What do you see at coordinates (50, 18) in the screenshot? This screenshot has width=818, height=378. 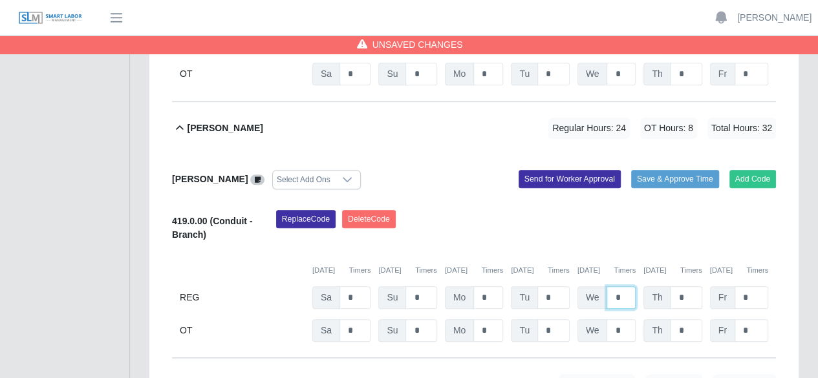 I see `img: SLM Logo` at bounding box center [50, 18].